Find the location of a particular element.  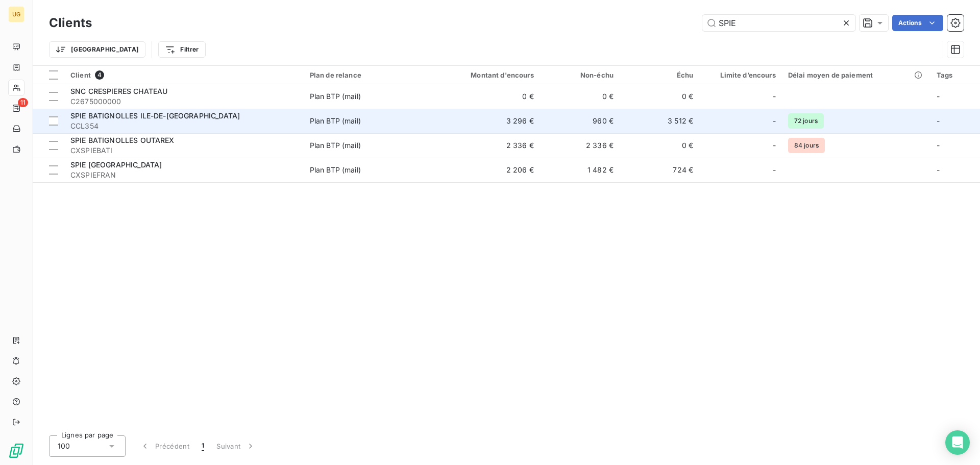

div: Limite d’encours is located at coordinates (740, 75).